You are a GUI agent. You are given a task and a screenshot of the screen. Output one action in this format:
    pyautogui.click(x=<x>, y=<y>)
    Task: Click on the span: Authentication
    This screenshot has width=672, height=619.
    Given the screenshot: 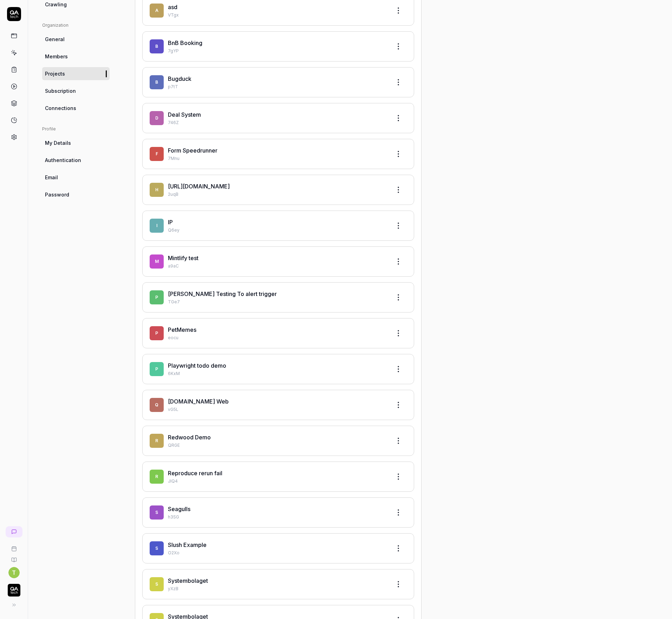 What is the action you would take?
    pyautogui.click(x=63, y=160)
    